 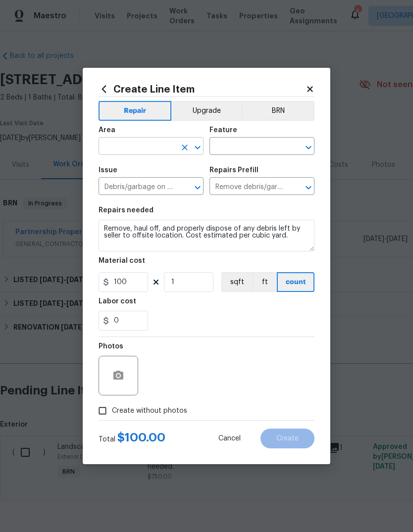 What do you see at coordinates (237, 282) in the screenshot?
I see `button: sqft` at bounding box center [237, 282].